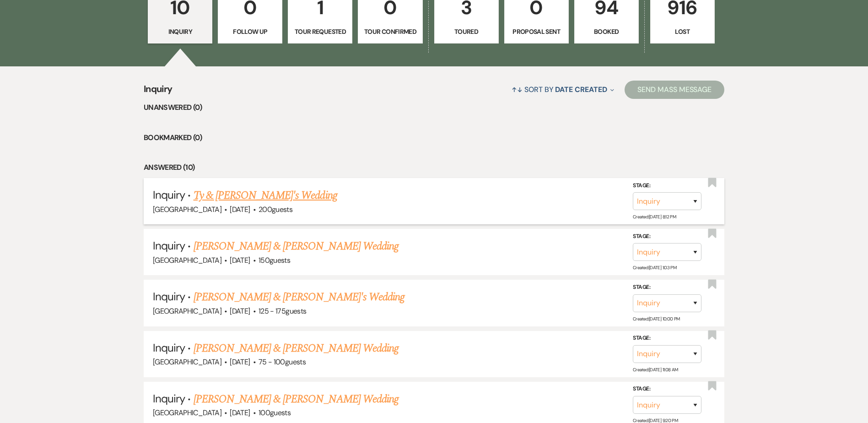 This screenshot has height=423, width=868. What do you see at coordinates (250, 32) in the screenshot?
I see `p: Follow Up` at bounding box center [250, 32].